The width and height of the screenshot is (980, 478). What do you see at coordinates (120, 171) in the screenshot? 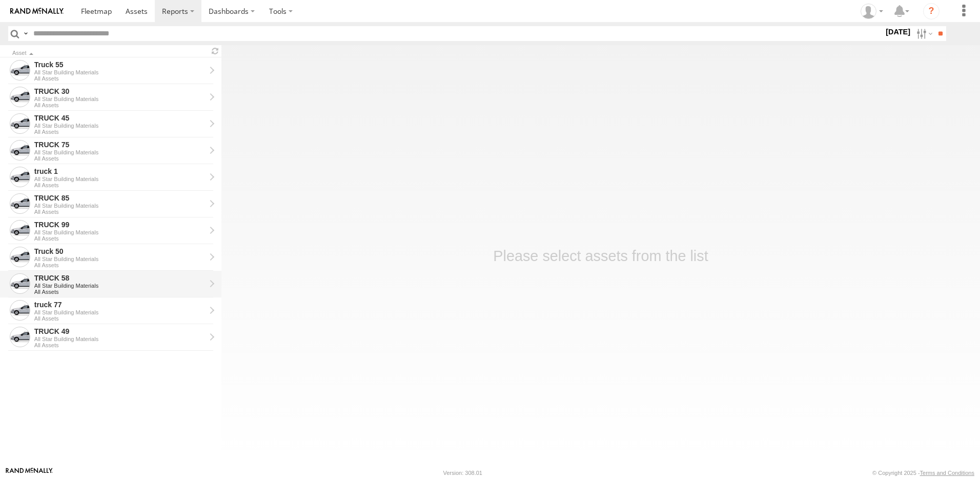
I see `div: truck 1 - View Asset History` at bounding box center [120, 171].